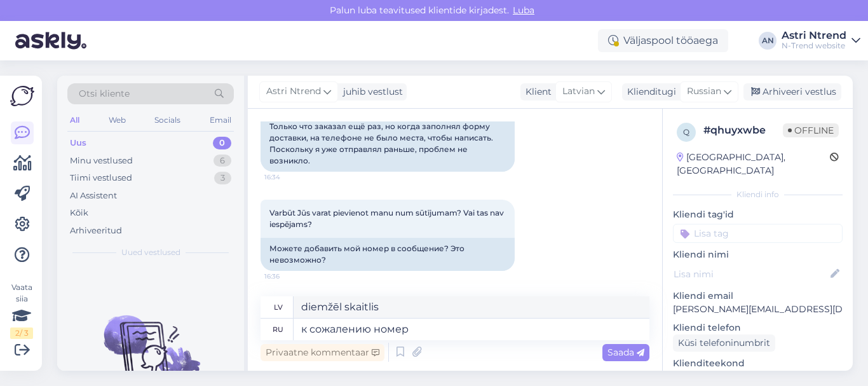 This screenshot has width=868, height=386. Describe the element at coordinates (22, 333) in the screenshot. I see `div: 2 / 3` at that location.